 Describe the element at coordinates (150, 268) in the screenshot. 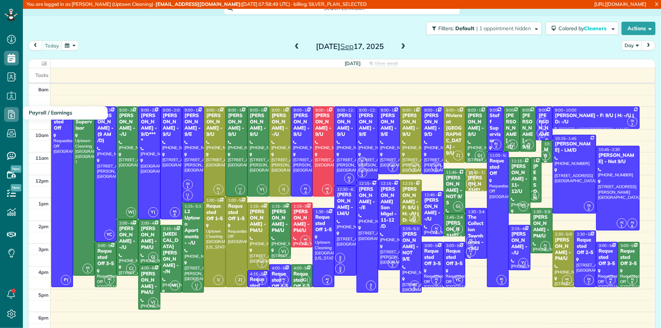

I see `span: 4:00 - 6:00` at that location.